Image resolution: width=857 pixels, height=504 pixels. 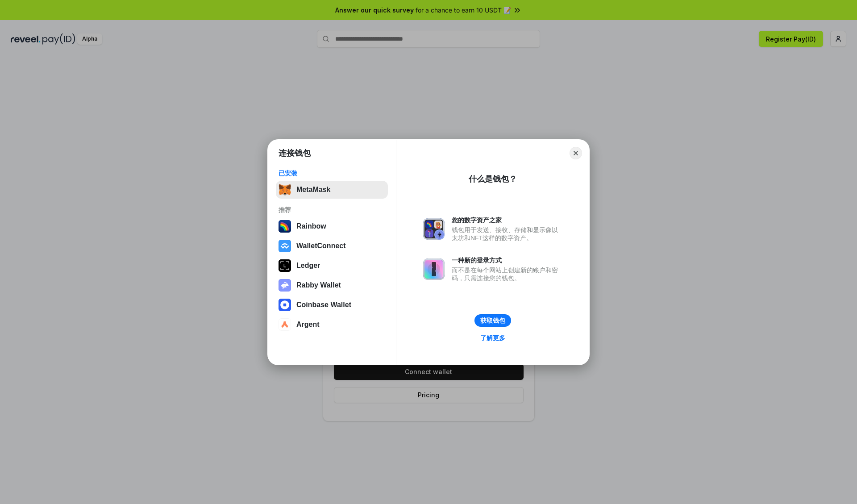 What do you see at coordinates (492, 179) in the screenshot?
I see `div: 什么是钱包？` at bounding box center [492, 179].